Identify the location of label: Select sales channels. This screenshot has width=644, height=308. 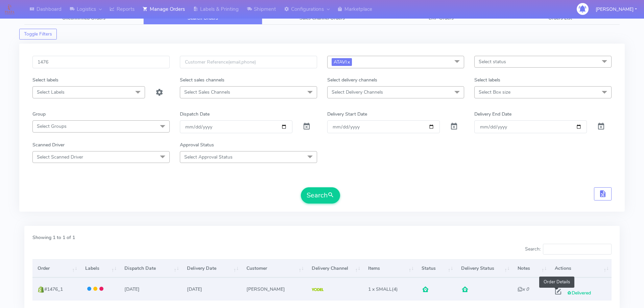
(202, 80).